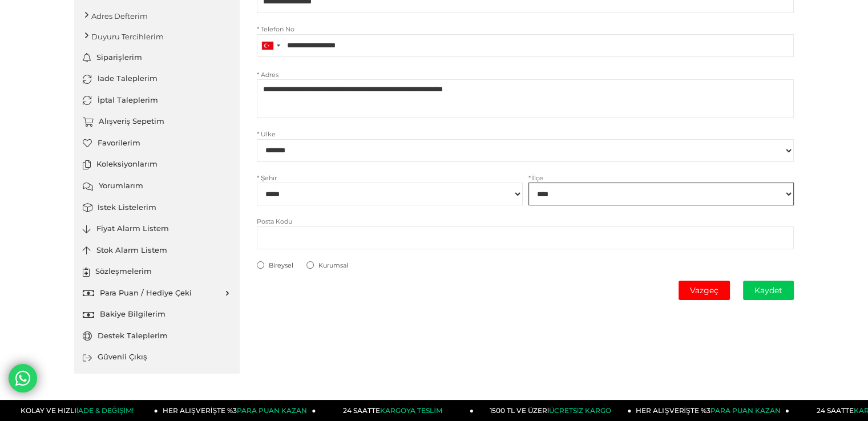 This screenshot has height=421, width=868. What do you see at coordinates (395, 411) in the screenshot?
I see `a: 24 SAATTEKARGOYA TESLİM` at bounding box center [395, 411].